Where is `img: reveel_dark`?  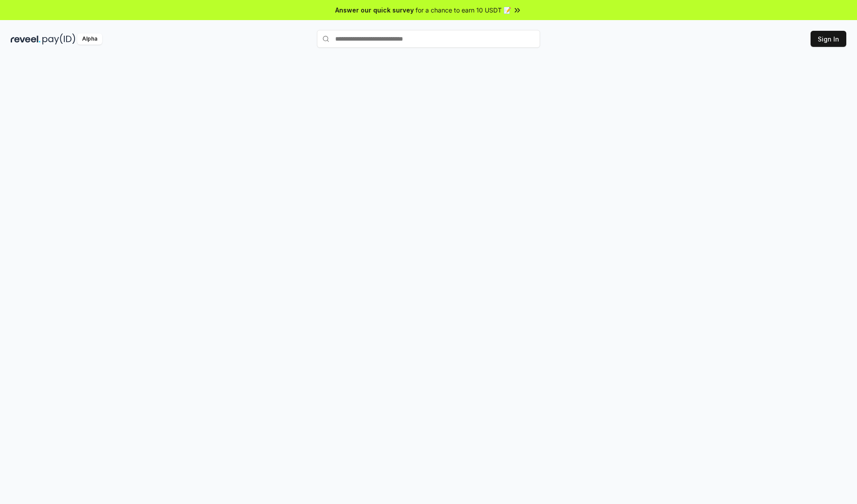
img: reveel_dark is located at coordinates (25, 39).